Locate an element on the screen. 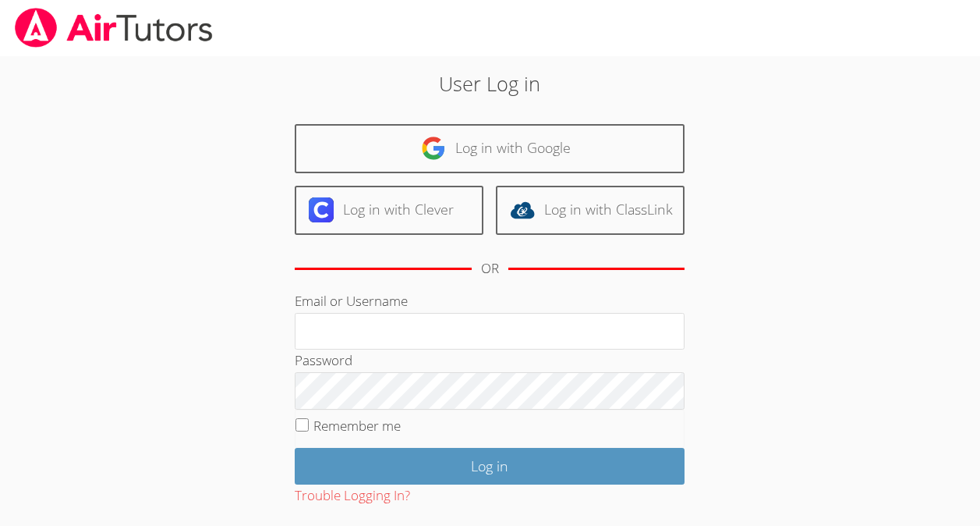 The width and height of the screenshot is (980, 526). a: Log in with Clever is located at coordinates (389, 210).